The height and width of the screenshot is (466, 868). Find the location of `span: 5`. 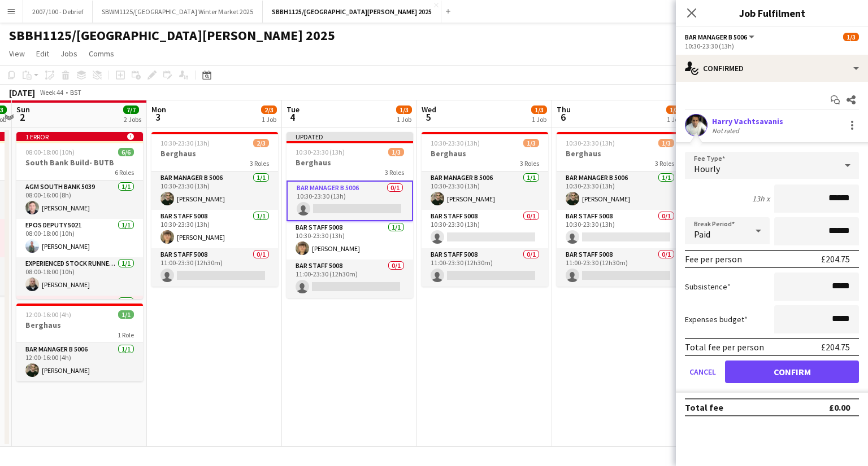

span: 5 is located at coordinates (428, 117).